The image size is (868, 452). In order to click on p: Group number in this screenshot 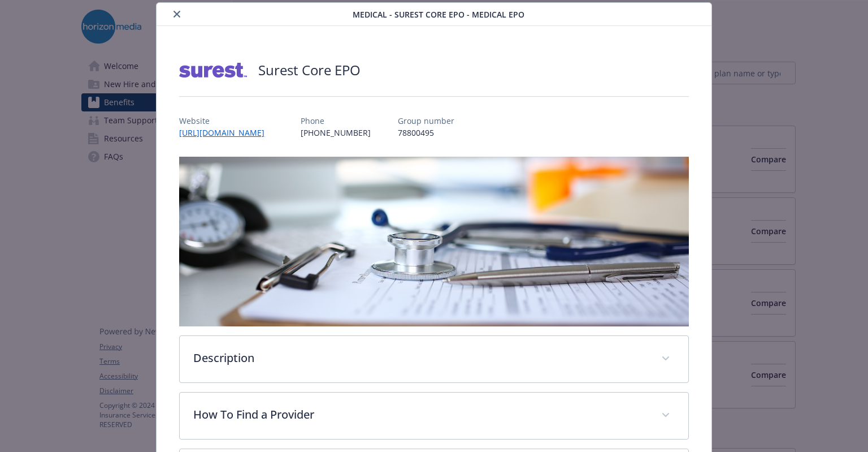, I will do `click(426, 121)`.